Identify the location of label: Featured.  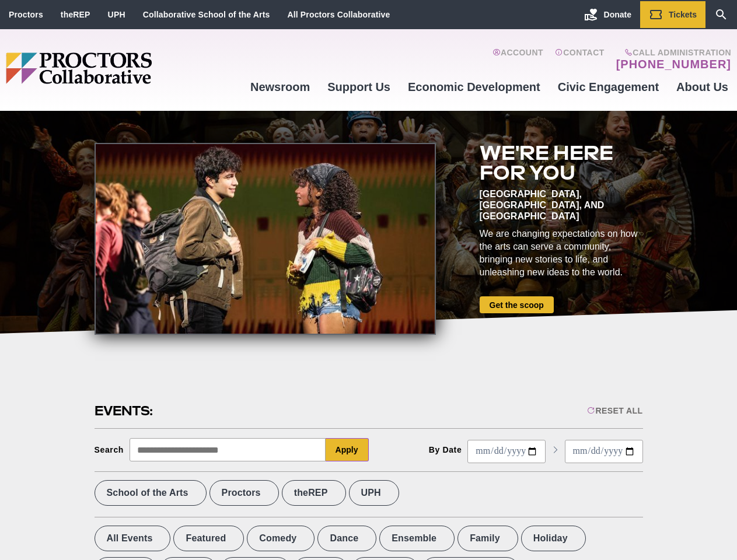
(209, 539).